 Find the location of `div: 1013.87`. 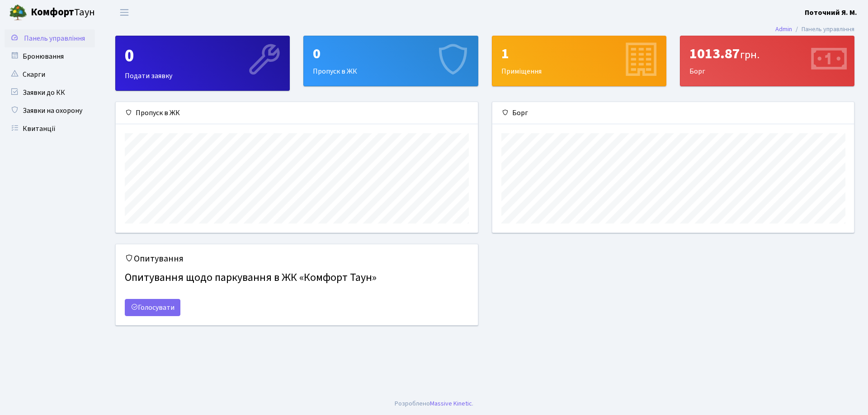

div: 1013.87 is located at coordinates (767, 54).